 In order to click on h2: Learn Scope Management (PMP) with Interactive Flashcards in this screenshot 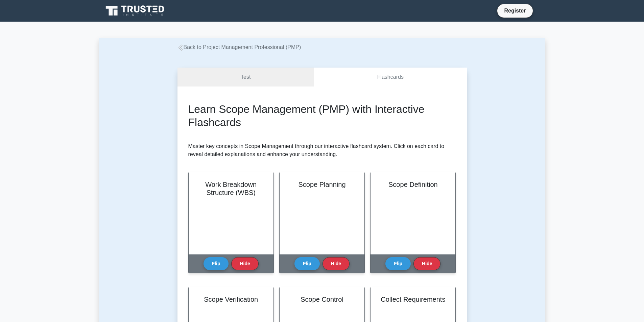, I will do `click(322, 115)`.